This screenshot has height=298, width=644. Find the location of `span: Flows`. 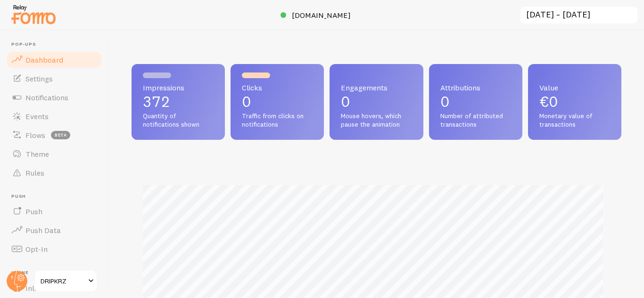

span: Flows is located at coordinates (35, 135).